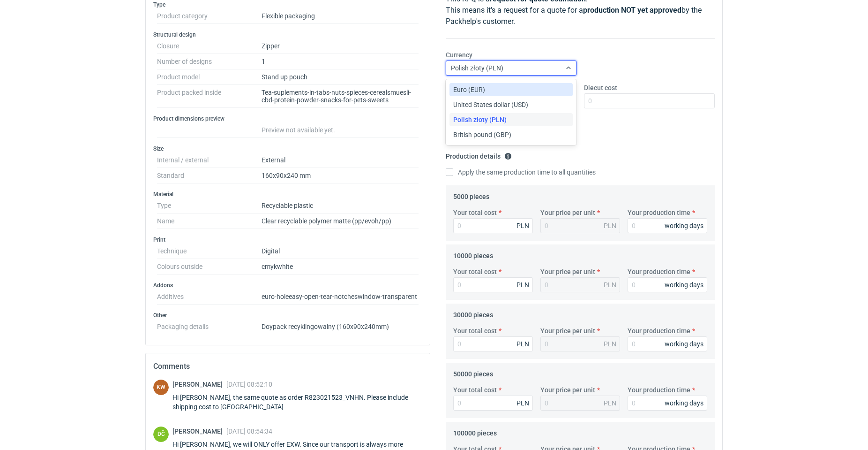 The image size is (868, 450). What do you see at coordinates (479, 155) in the screenshot?
I see `legend: Production details` at bounding box center [479, 155].